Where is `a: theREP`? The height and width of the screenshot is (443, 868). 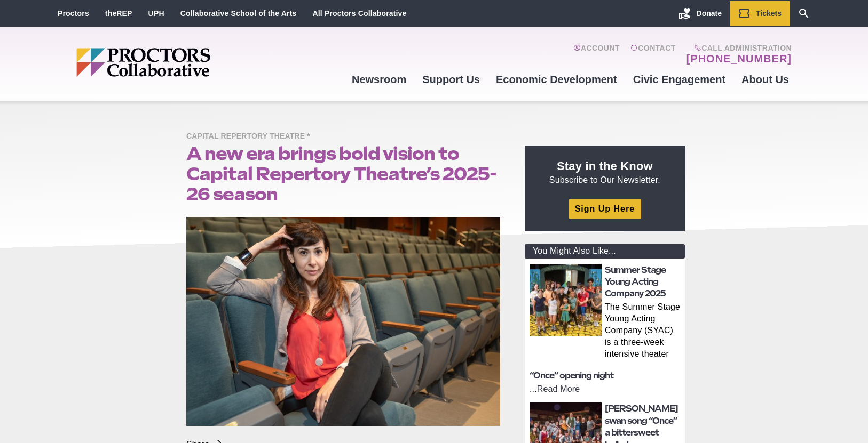
a: theREP is located at coordinates (118, 13).